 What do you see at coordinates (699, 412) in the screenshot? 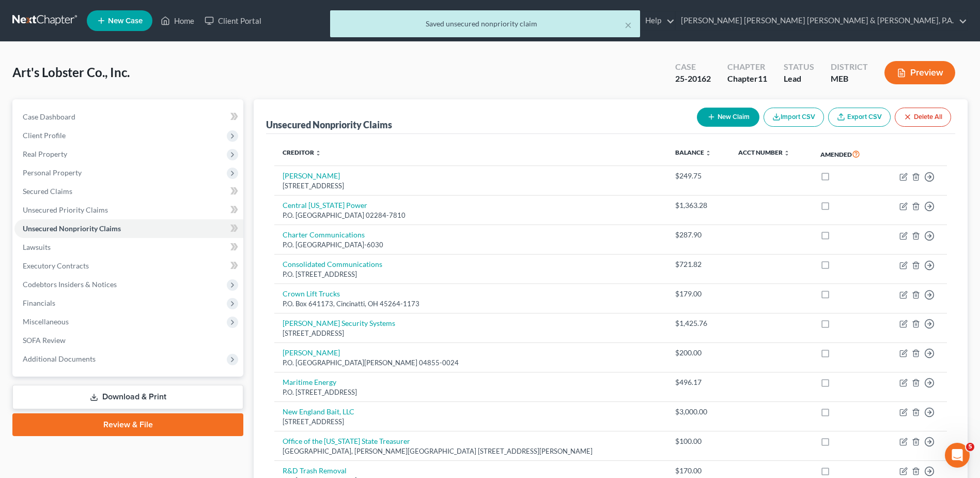
I see `div: $3,000.00` at bounding box center [699, 412].